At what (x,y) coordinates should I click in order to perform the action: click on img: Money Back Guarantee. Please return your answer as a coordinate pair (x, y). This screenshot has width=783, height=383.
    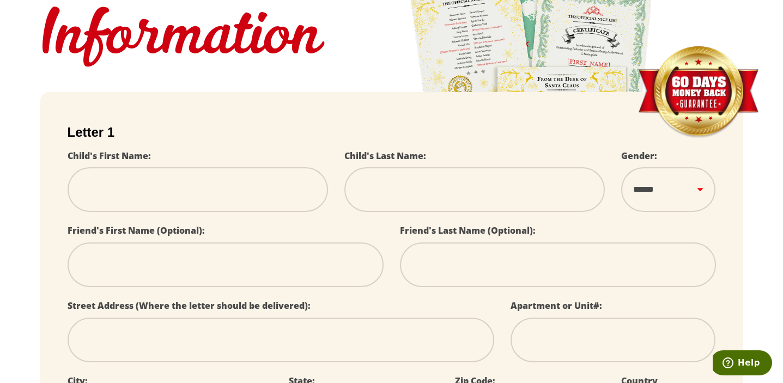
    Looking at the image, I should click on (698, 92).